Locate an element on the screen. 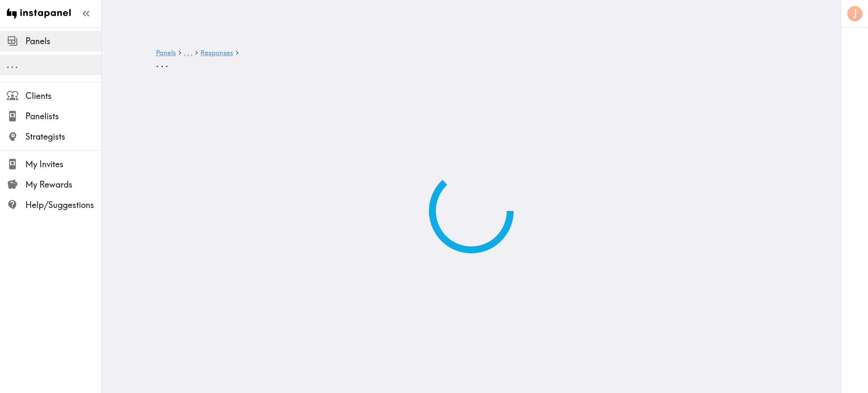 The image size is (868, 393). a: Responses is located at coordinates (217, 53).